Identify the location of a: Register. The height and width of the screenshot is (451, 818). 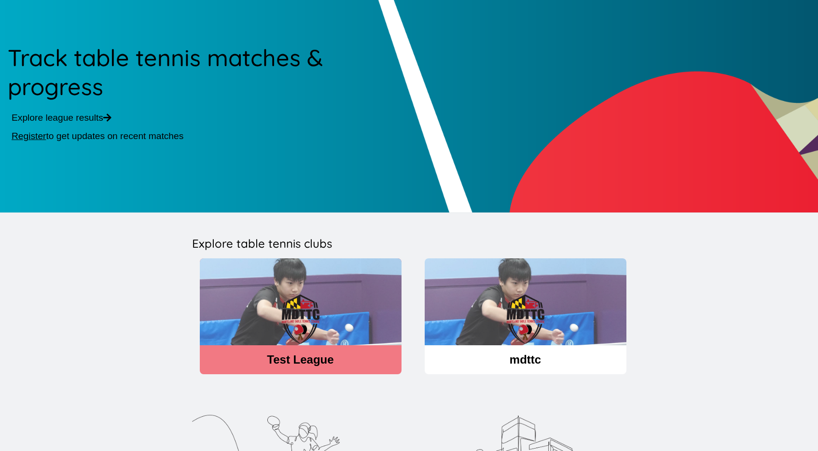
(28, 136).